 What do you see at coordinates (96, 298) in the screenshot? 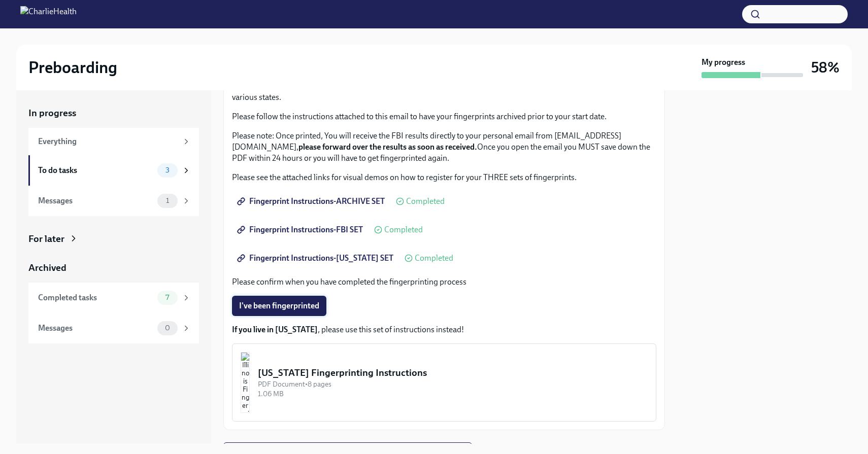
I see `div: Completed tasks` at bounding box center [96, 298].